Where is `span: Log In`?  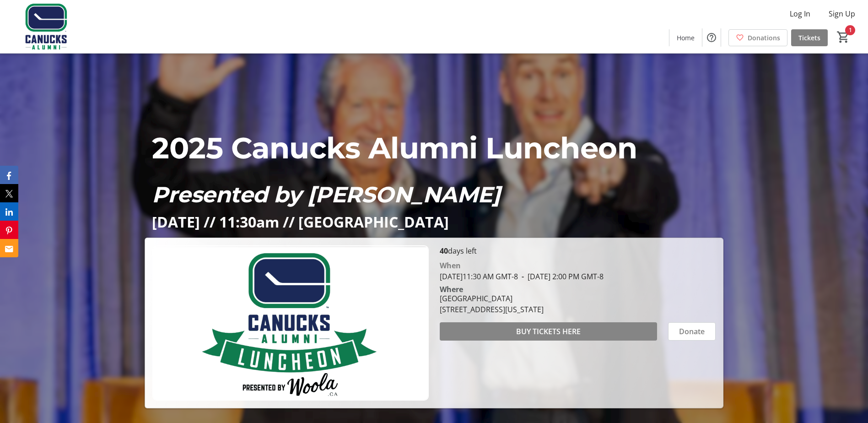 span: Log In is located at coordinates (800, 13).